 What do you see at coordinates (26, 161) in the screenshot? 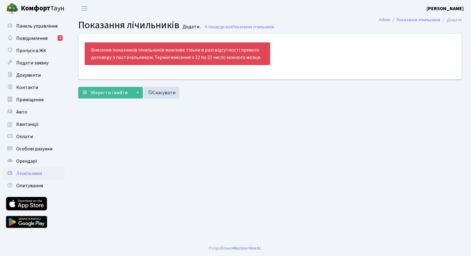
I see `span: Орендарі` at bounding box center [26, 161].